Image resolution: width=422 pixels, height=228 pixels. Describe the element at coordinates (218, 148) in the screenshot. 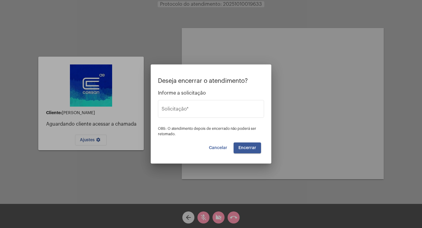

I see `button: Cancelar` at that location.